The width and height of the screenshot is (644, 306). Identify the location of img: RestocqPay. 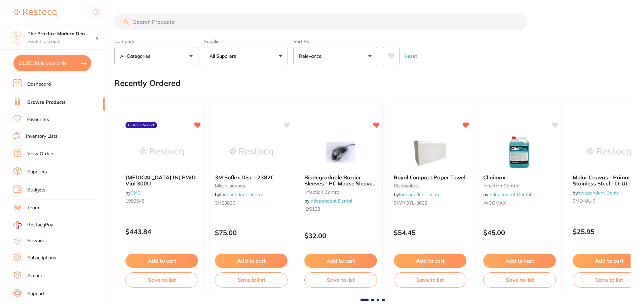
(17, 225).